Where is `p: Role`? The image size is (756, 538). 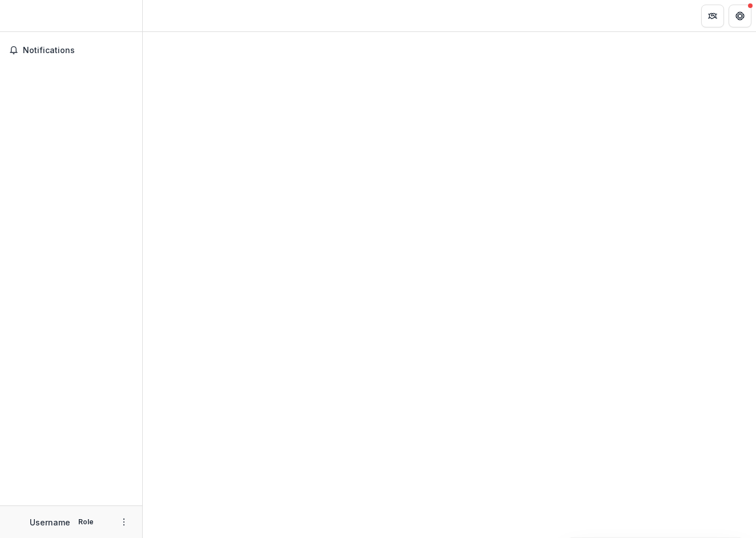
p: Role is located at coordinates (86, 522).